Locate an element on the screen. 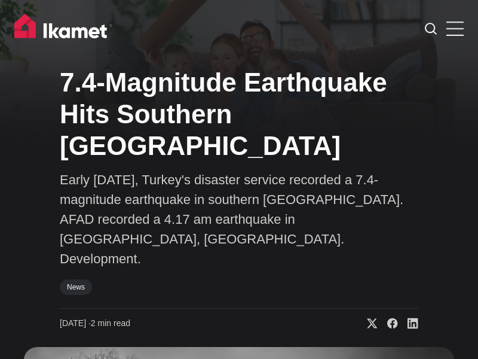 The image size is (478, 359). a: Share on Facebook is located at coordinates (388, 323).